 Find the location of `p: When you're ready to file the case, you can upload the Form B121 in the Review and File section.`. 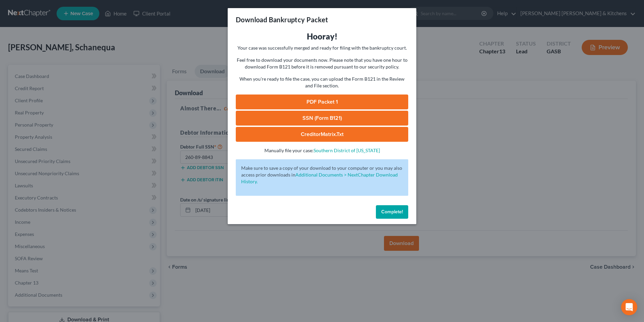

p: When you're ready to file the case, you can upload the Form B121 in the Review and File section. is located at coordinates (322, 82).